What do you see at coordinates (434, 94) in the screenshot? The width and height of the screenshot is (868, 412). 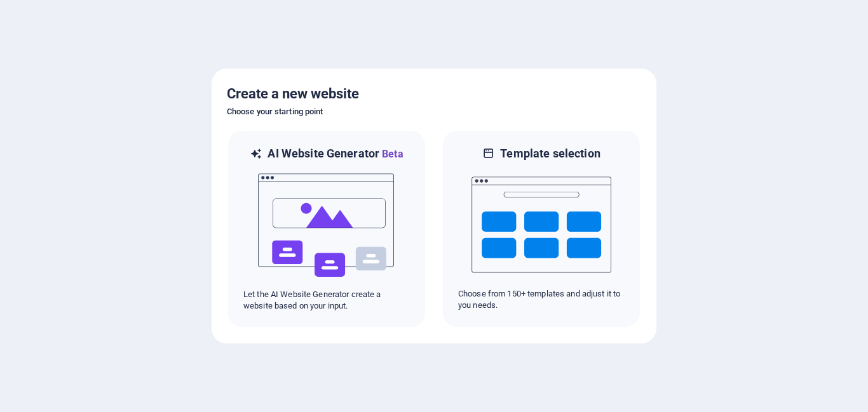 I see `h5: Create a new website` at bounding box center [434, 94].